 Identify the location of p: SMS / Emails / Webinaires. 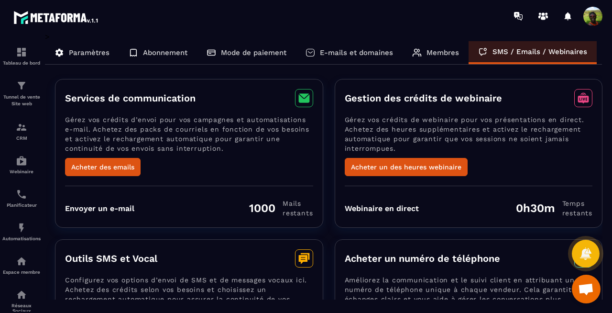
(540, 52).